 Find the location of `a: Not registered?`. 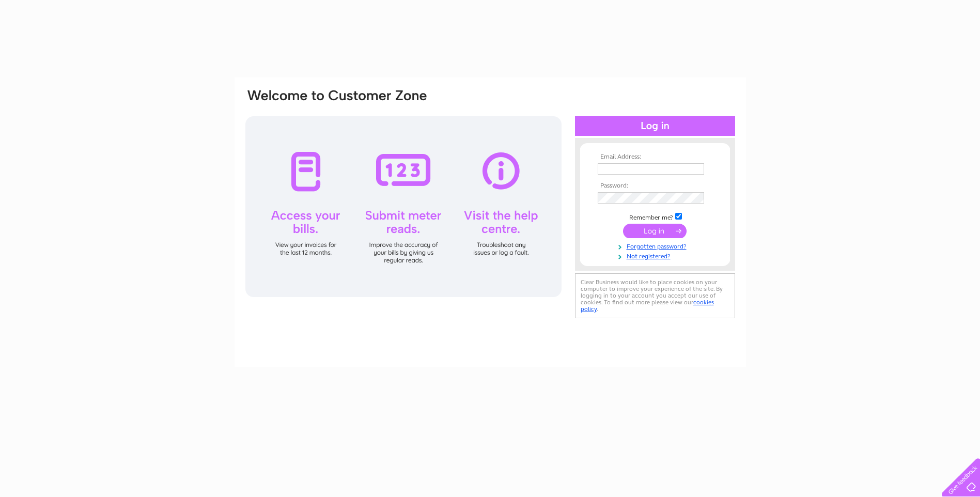

a: Not registered? is located at coordinates (656, 255).